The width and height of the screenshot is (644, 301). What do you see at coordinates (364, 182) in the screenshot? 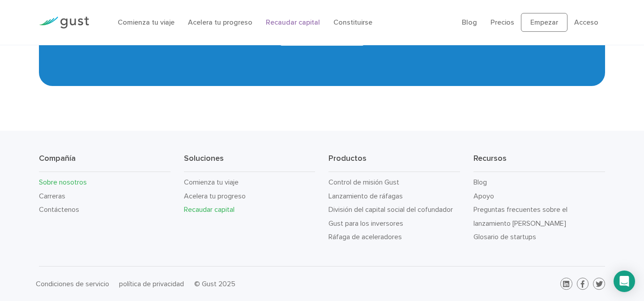
I see `font: Control de misión Gust` at bounding box center [364, 182].